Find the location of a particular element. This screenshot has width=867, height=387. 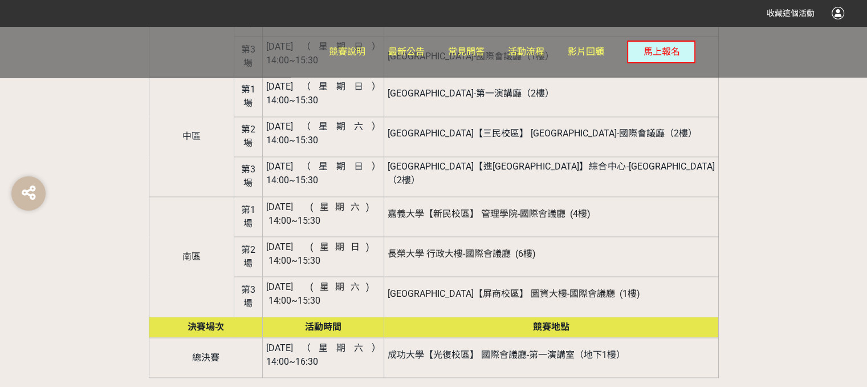

span: 中區 is located at coordinates (192, 136).